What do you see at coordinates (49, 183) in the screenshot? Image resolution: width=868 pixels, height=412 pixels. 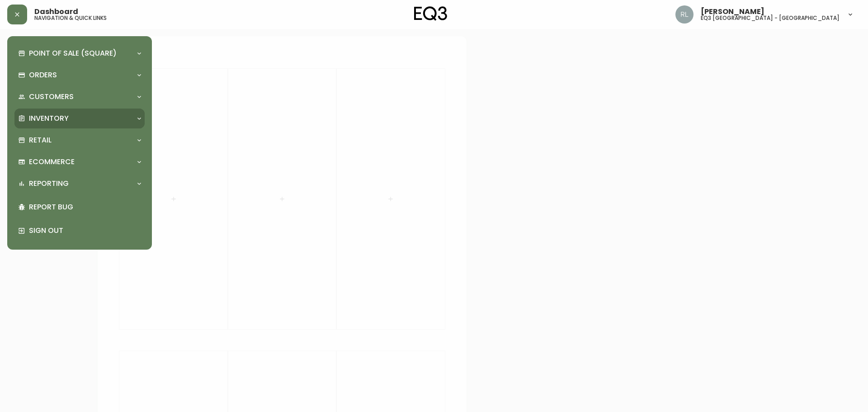 I see `p: Reporting` at bounding box center [49, 183].